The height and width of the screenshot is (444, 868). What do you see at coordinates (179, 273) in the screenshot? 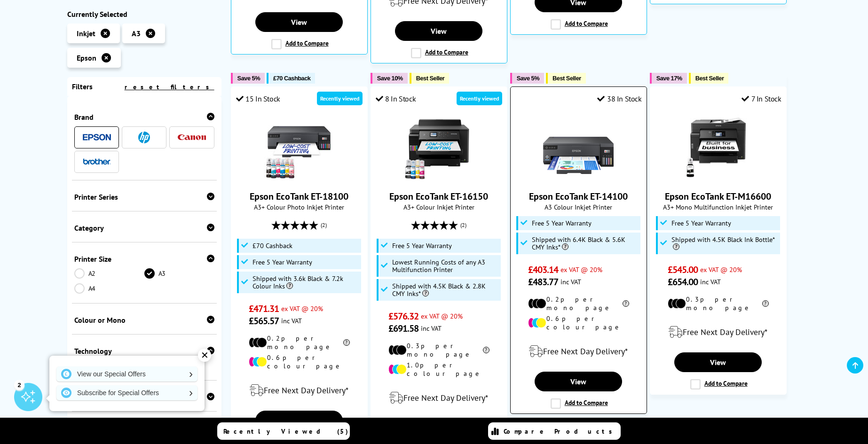
I see `a: A3` at bounding box center [179, 273].